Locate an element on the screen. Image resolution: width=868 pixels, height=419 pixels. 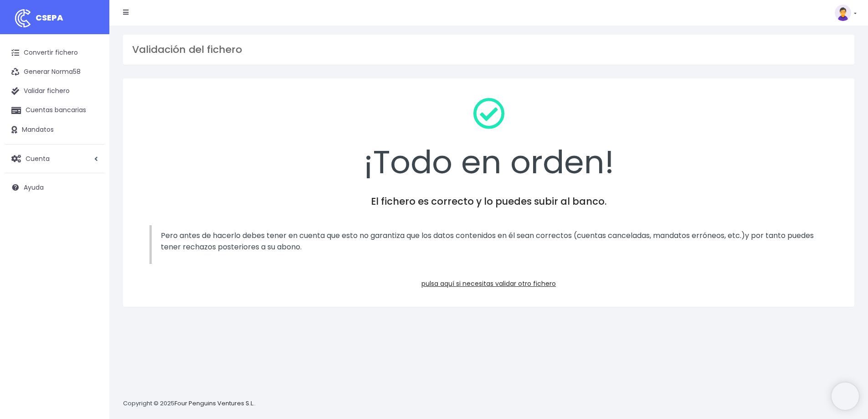
a: Four Penguins Ventures S.L. is located at coordinates (214, 403).